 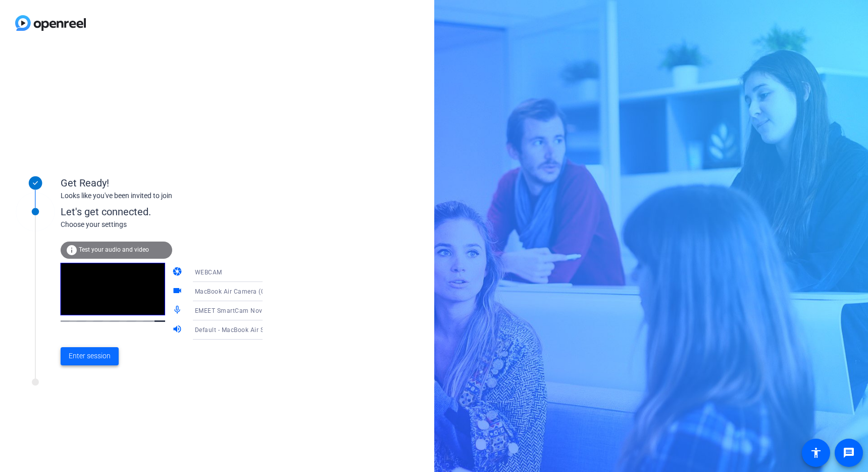 I want to click on span: MacBook Air Camera (0000:0001), so click(x=245, y=291).